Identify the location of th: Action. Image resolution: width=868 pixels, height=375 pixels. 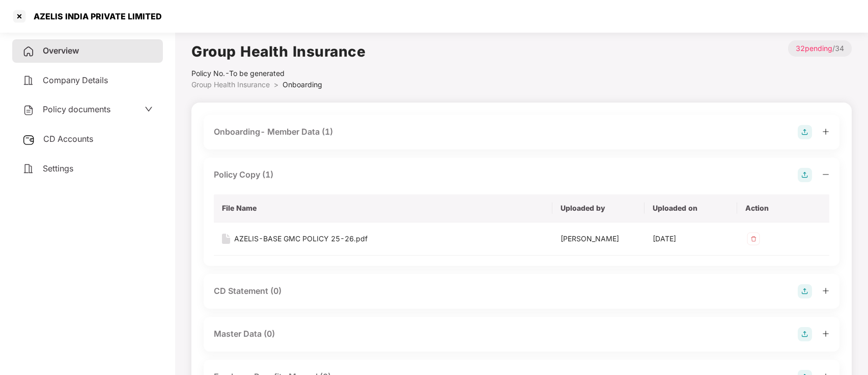
(783, 208).